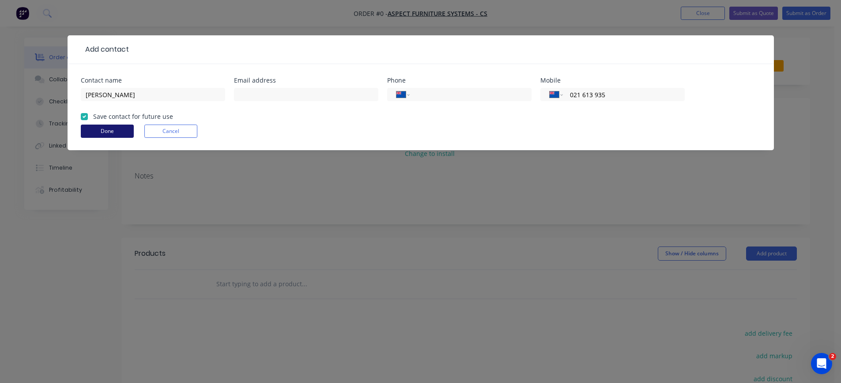 The width and height of the screenshot is (841, 383). I want to click on div: Email address, so click(306, 80).